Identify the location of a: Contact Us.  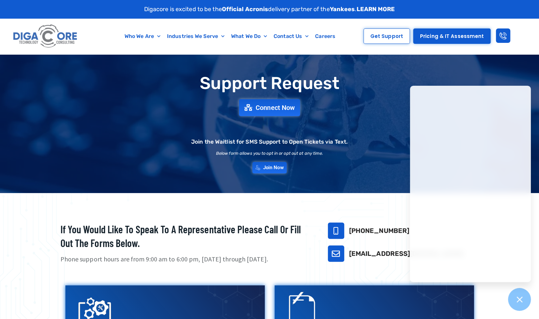
(291, 36).